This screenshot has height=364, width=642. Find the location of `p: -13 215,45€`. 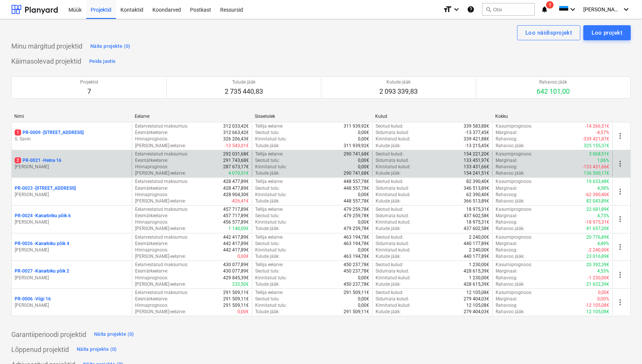

p: -13 215,45€ is located at coordinates (477, 146).